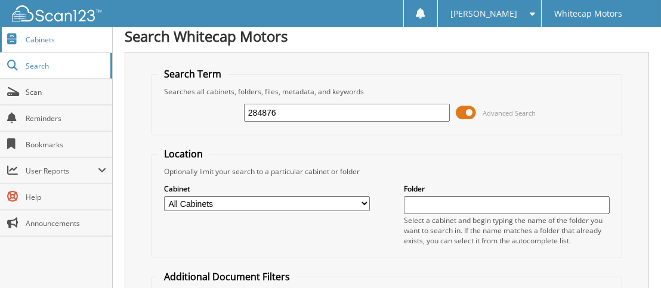 The width and height of the screenshot is (661, 288). I want to click on span: Reminders, so click(66, 118).